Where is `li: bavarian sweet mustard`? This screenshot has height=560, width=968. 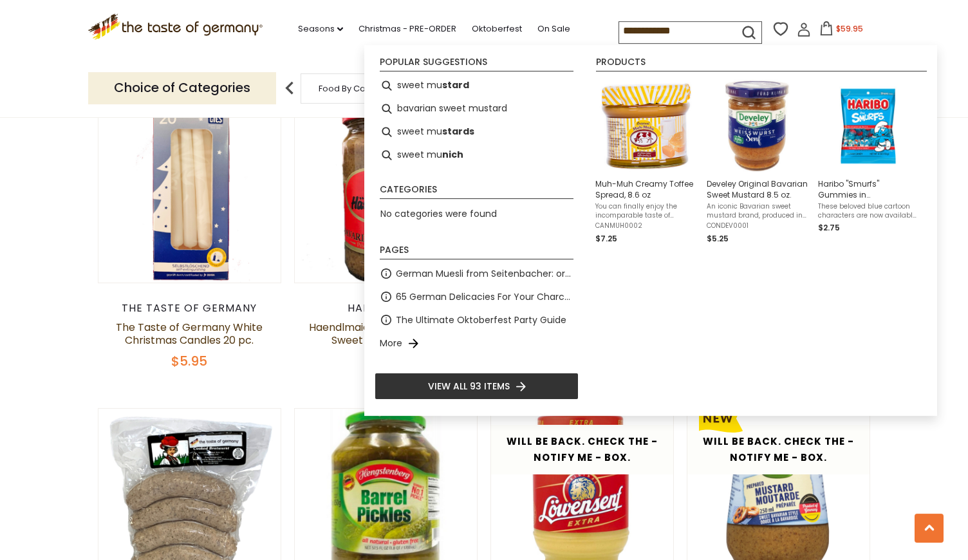 li: bavarian sweet mustard is located at coordinates (476, 109).